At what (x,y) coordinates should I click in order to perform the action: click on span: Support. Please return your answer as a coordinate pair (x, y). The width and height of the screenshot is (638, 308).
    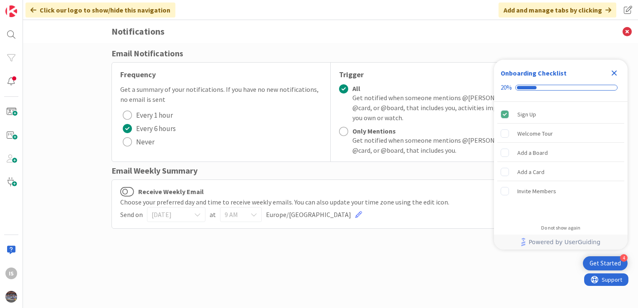
    Looking at the image, I should click on (28, 6).